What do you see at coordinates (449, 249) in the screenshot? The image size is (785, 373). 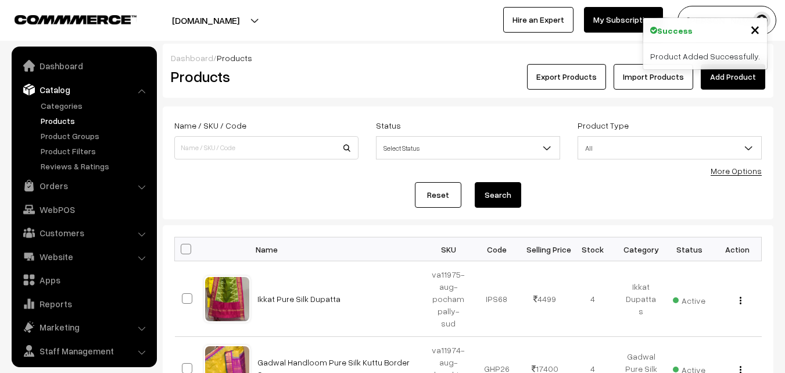 I see `th: SKU` at bounding box center [449, 249].